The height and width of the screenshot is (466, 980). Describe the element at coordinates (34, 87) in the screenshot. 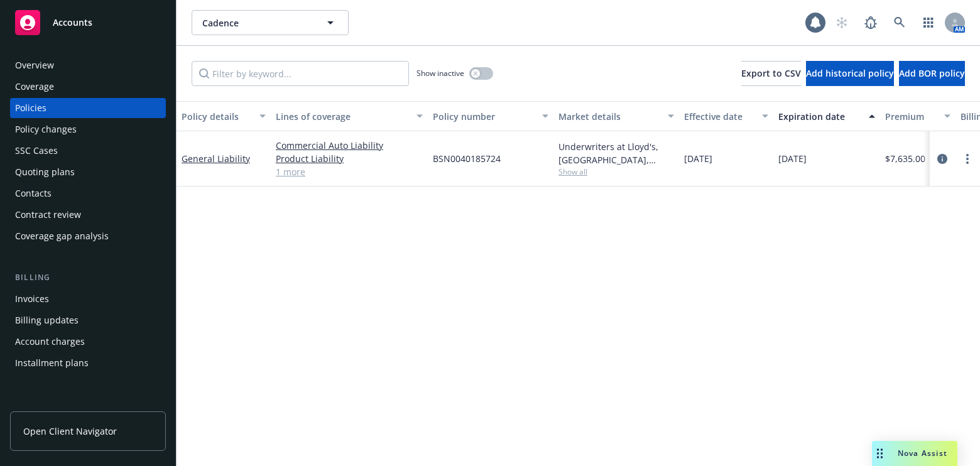

I see `div: Coverage` at that location.